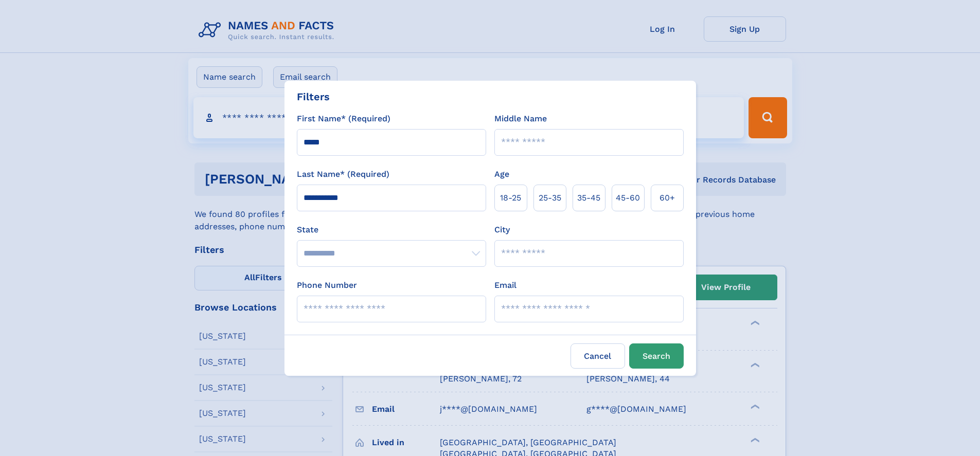 The height and width of the screenshot is (456, 980). Describe the element at coordinates (521, 119) in the screenshot. I see `label: Middle Name` at that location.